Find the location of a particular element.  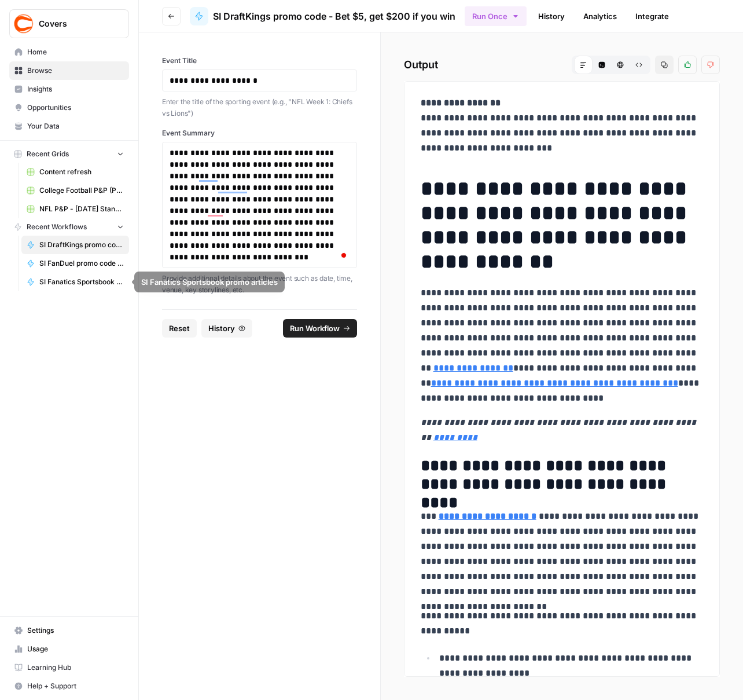

button: Reset is located at coordinates (179, 328).